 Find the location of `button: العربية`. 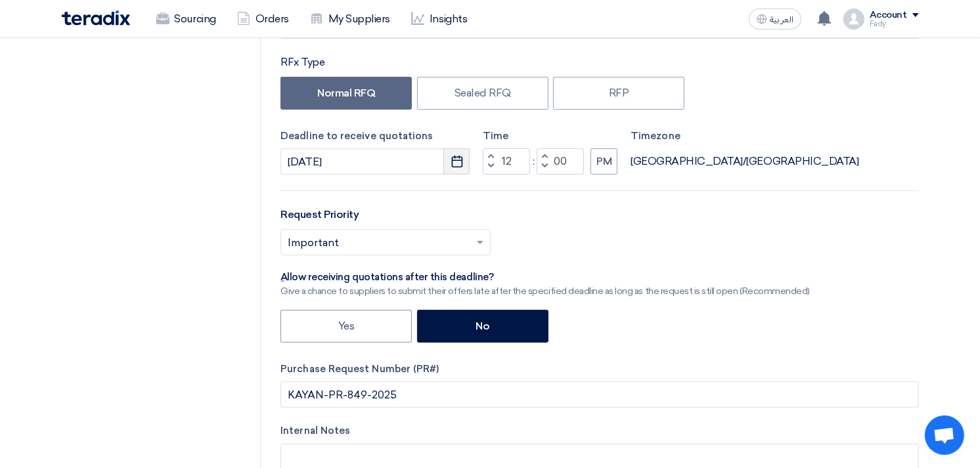

button: العربية is located at coordinates (775, 19).